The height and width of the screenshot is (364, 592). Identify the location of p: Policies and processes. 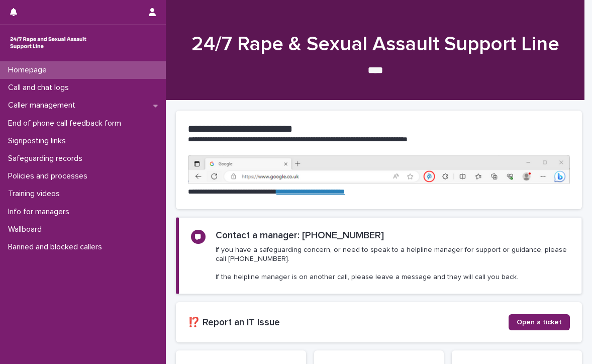
(50, 176).